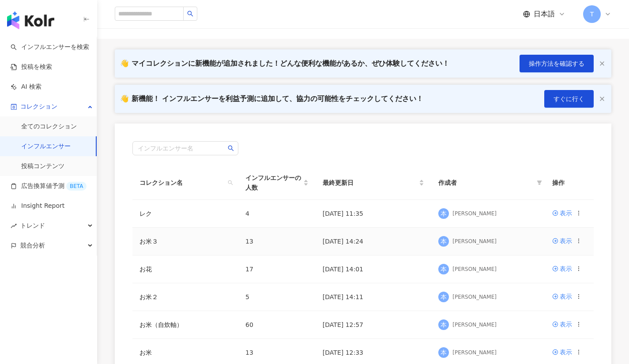  What do you see at coordinates (32, 67) in the screenshot?
I see `a: 投稿を検索` at bounding box center [32, 67].